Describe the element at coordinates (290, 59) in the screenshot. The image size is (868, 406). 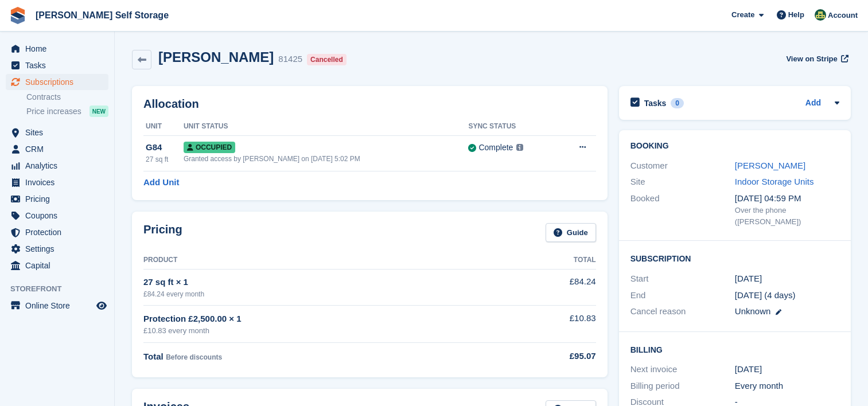
I see `div: 81425` at that location.